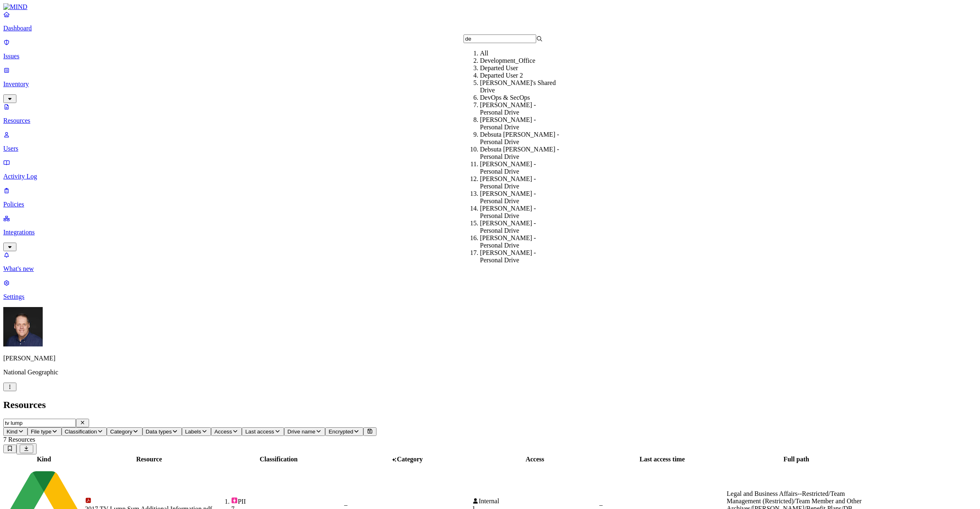  I want to click on img: MIND, so click(15, 7).